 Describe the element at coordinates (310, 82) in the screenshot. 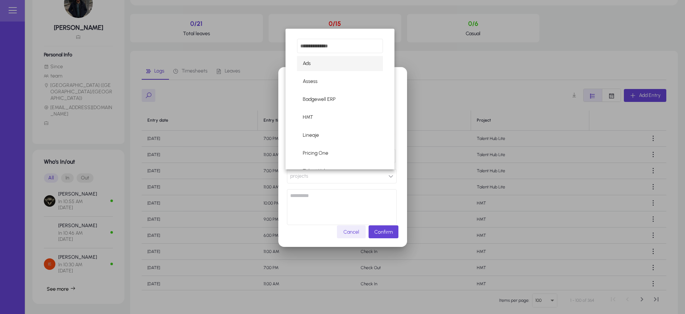

I see `span: Assess` at that location.